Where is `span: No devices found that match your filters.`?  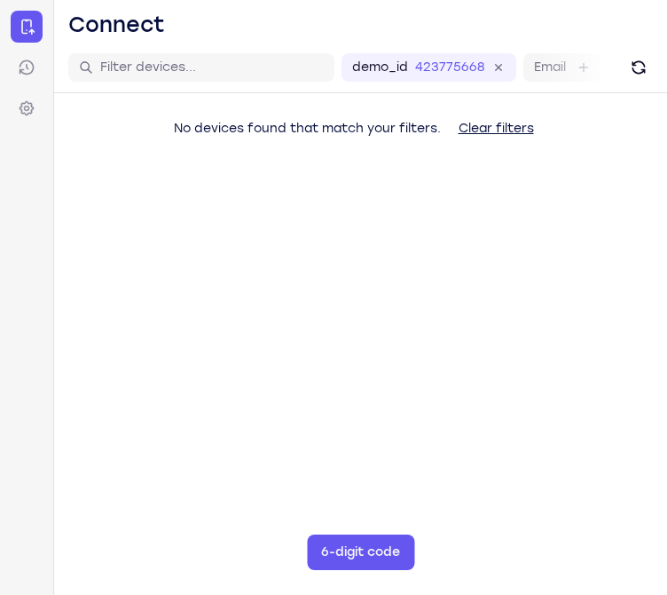 span: No devices found that match your filters. is located at coordinates (307, 128).